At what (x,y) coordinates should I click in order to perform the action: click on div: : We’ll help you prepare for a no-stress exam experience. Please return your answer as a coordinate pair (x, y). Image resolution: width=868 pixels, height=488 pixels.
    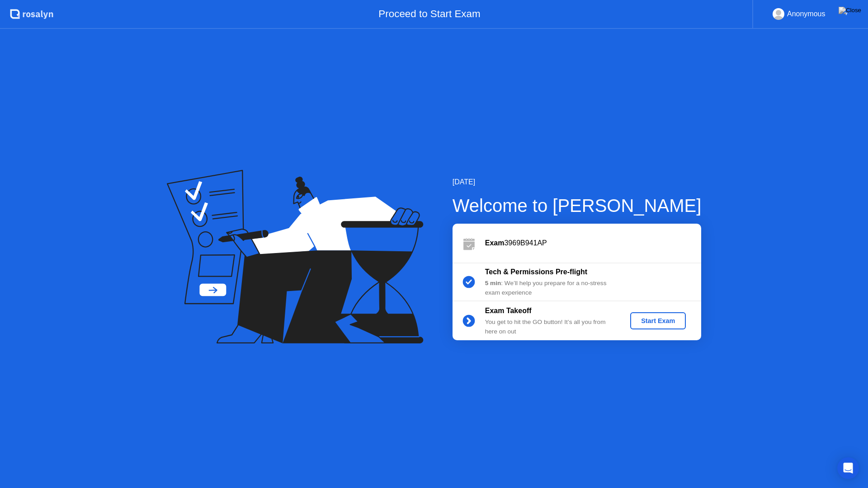
    Looking at the image, I should click on (551, 288).